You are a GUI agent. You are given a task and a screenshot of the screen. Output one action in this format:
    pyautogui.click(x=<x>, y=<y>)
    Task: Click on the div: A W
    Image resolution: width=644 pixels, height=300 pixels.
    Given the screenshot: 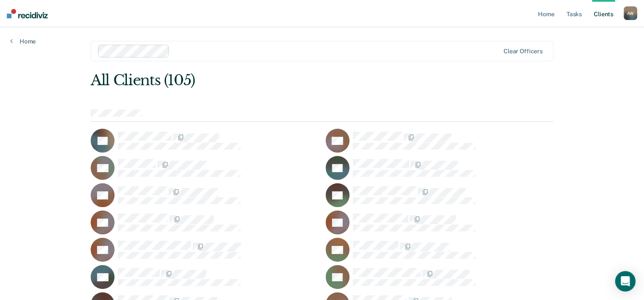 What is the action you would take?
    pyautogui.click(x=630, y=13)
    